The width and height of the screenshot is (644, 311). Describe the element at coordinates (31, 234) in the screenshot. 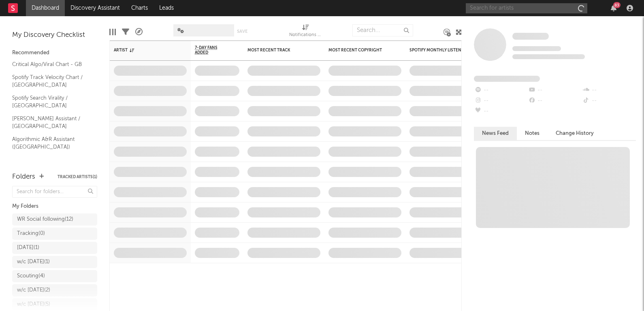

I see `div: Tracking ( 0 )` at that location.